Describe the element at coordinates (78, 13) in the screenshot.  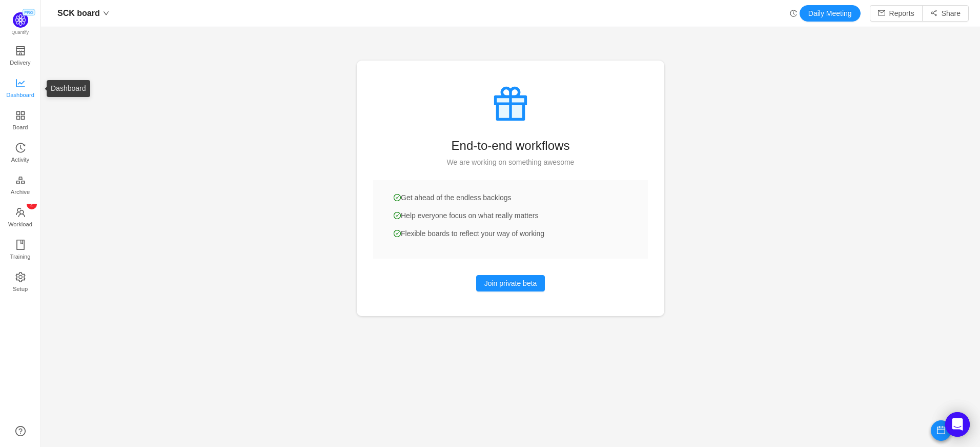
I see `span: SCK board` at that location.